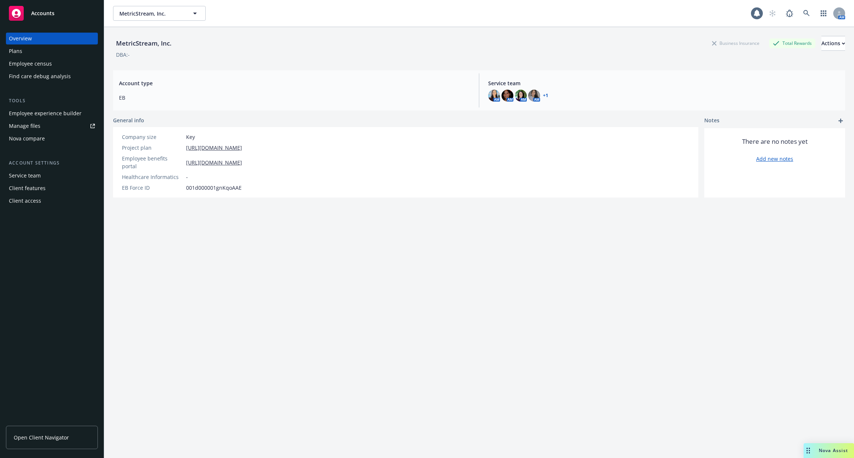 Image resolution: width=854 pixels, height=458 pixels. What do you see at coordinates (833, 43) in the screenshot?
I see `button: Actions` at bounding box center [833, 43].